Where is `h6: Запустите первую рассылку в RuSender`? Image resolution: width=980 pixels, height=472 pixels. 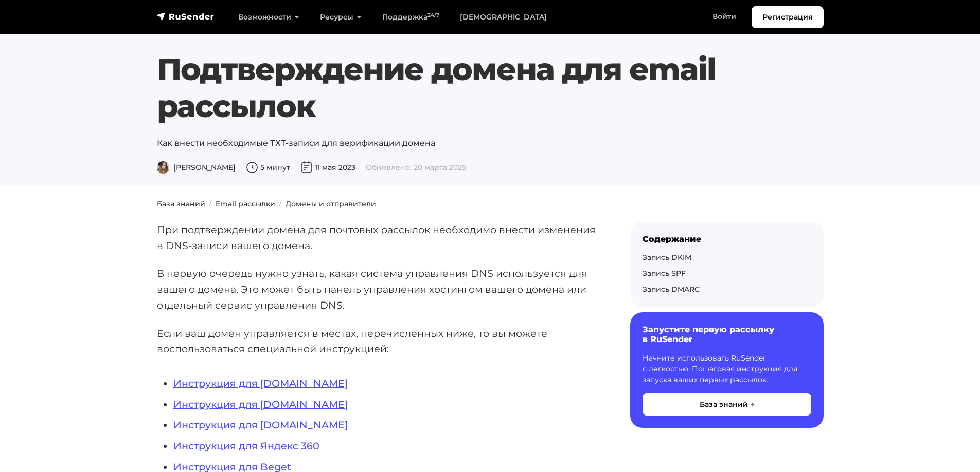
h6: Запустите первую рассылку в RuSender is located at coordinates (727, 335).